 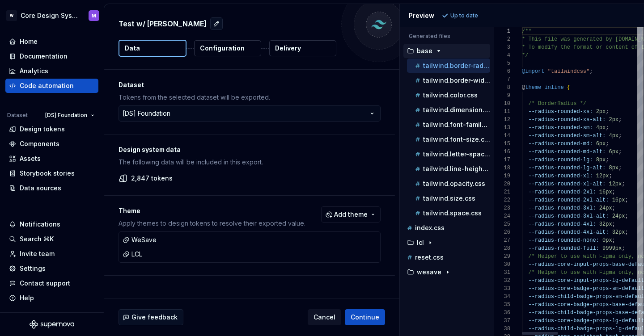 I want to click on button: Search ⌘K, so click(x=52, y=239).